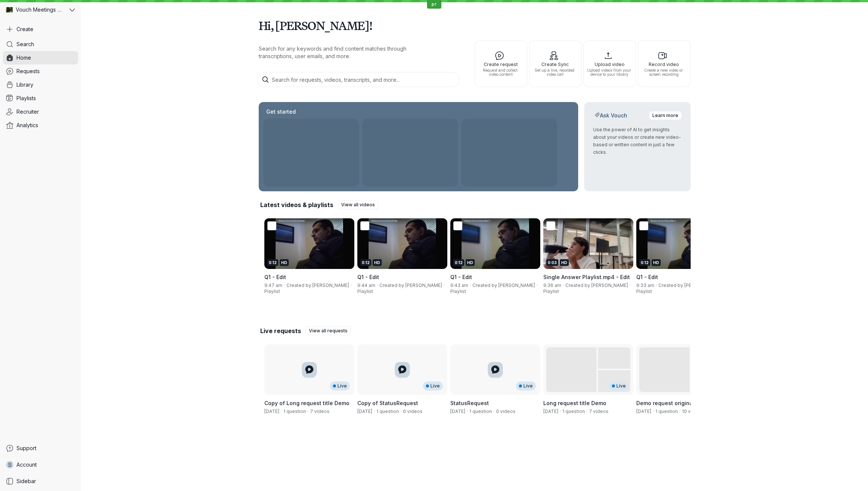 The width and height of the screenshot is (868, 491). What do you see at coordinates (358, 205) in the screenshot?
I see `span: View all videos` at bounding box center [358, 205].